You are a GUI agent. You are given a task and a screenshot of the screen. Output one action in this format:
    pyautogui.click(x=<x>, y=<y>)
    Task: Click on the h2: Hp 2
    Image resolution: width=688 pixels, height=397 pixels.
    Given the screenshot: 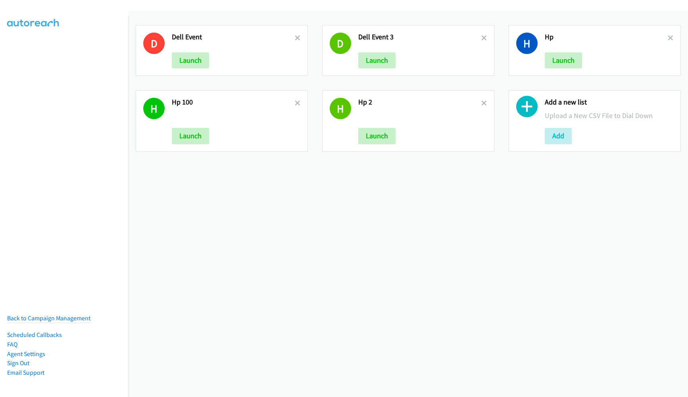 What is the action you would take?
    pyautogui.click(x=420, y=102)
    